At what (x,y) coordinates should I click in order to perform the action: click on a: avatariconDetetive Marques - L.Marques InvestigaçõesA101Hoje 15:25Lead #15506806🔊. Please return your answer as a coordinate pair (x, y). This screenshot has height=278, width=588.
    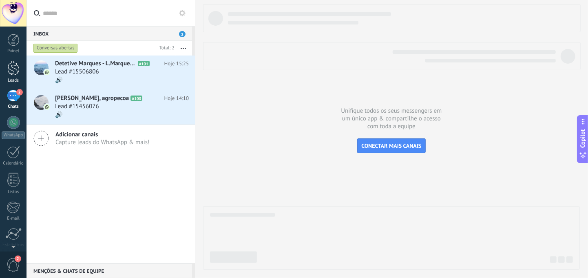
    Looking at the image, I should click on (111, 73).